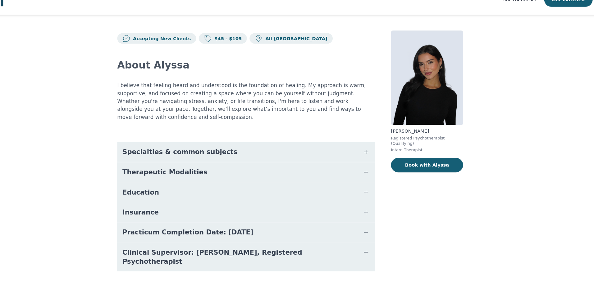  I want to click on img: alli logo, so click(17, 14).